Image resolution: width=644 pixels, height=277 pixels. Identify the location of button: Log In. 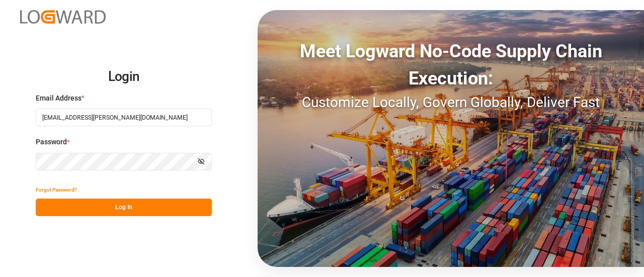
(124, 207).